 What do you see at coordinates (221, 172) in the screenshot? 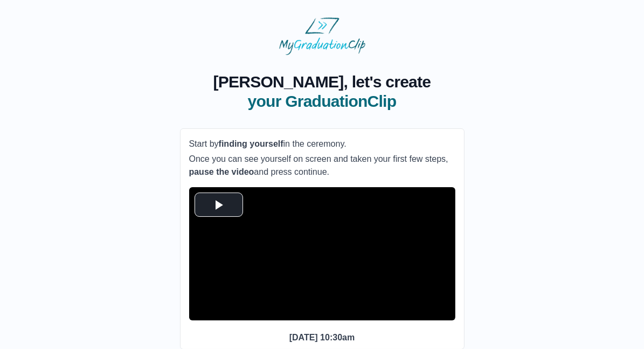
I see `b: pause the video` at bounding box center [221, 172].